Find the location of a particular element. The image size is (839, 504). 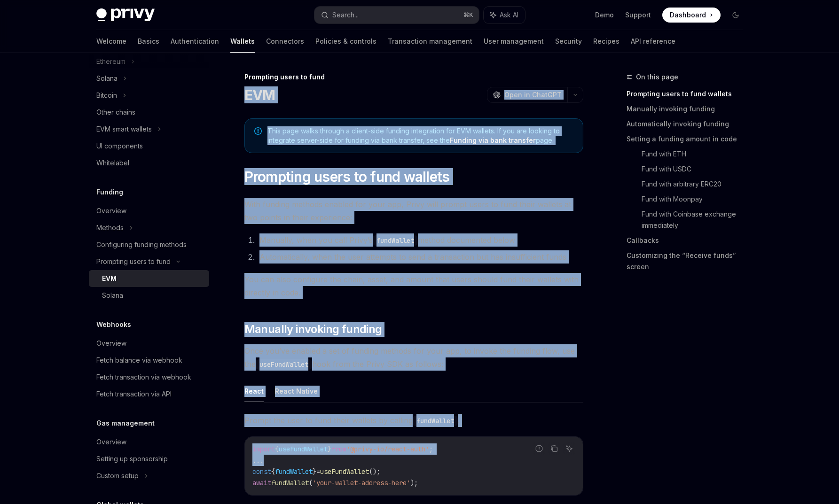

div: Other chains is located at coordinates (116, 112).